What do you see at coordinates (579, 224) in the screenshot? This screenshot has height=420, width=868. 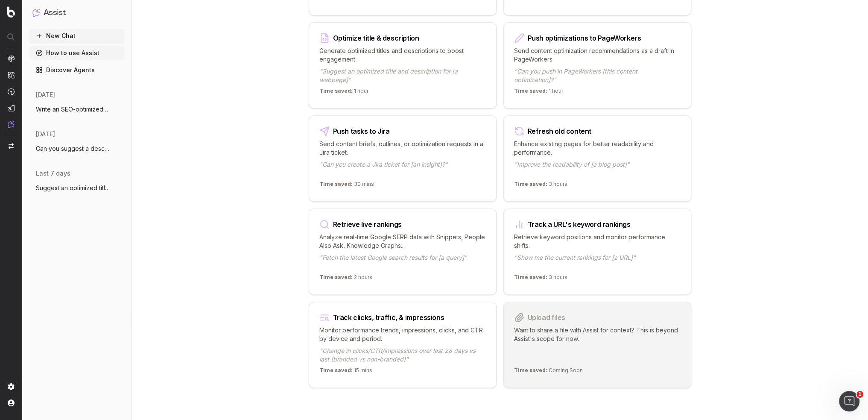 I see `div: Track a URL's keyword rankings` at bounding box center [579, 224].